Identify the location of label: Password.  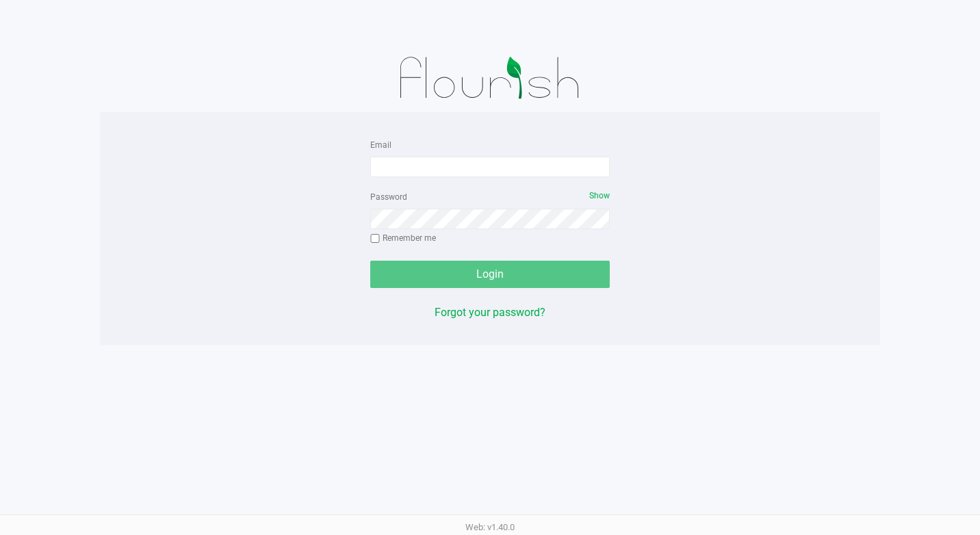
(388, 197).